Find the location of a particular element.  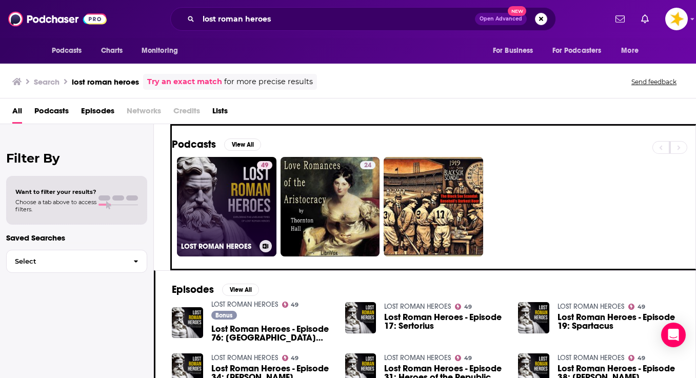

span: Lists is located at coordinates (220, 113).